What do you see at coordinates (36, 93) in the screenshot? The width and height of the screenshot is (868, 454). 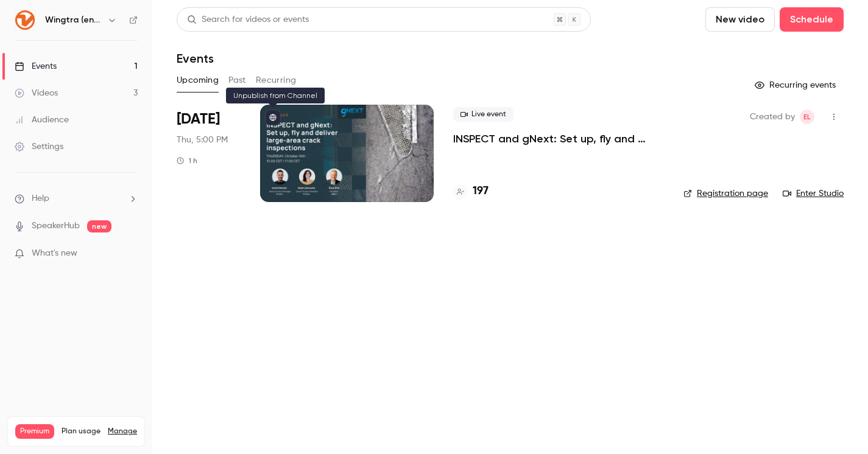 I see `div: Videos` at bounding box center [36, 93].